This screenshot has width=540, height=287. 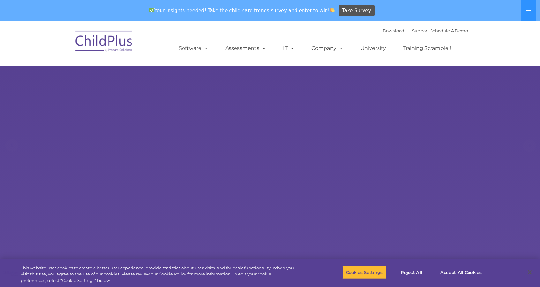 I want to click on span: Your insights needed! Take the child care trends survey and enter to win!, so click(x=242, y=10).